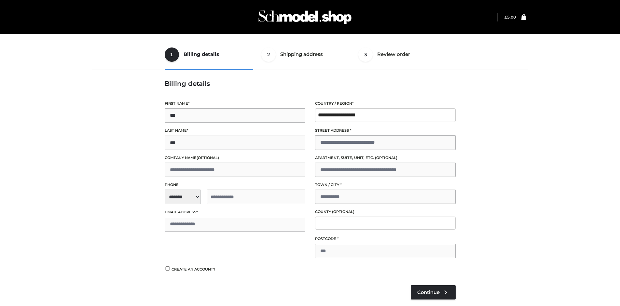 This screenshot has width=620, height=306. What do you see at coordinates (385, 239) in the screenshot?
I see `label: Postcode` at bounding box center [385, 239].